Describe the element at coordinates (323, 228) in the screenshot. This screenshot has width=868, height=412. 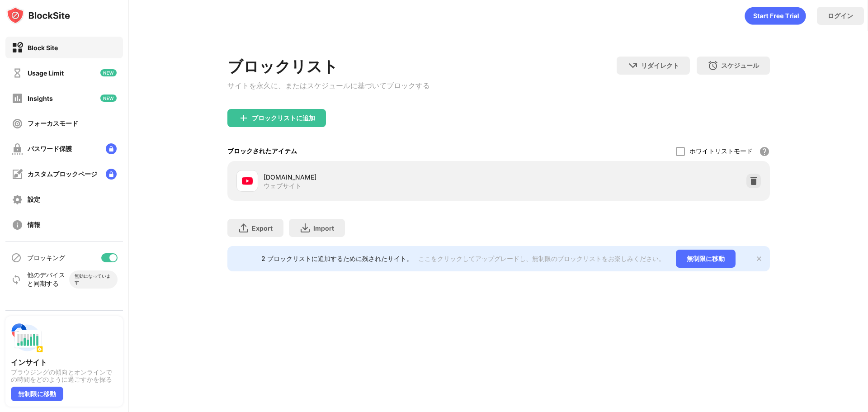
I see `div: Import` at that location.